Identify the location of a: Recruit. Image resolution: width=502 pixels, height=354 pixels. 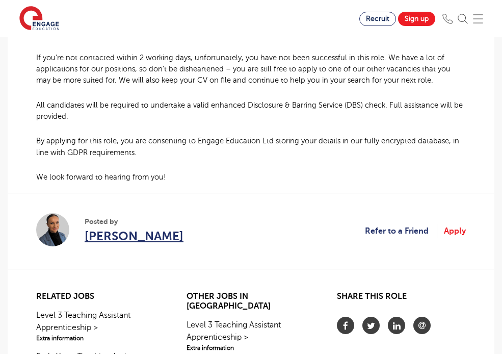
(378, 19).